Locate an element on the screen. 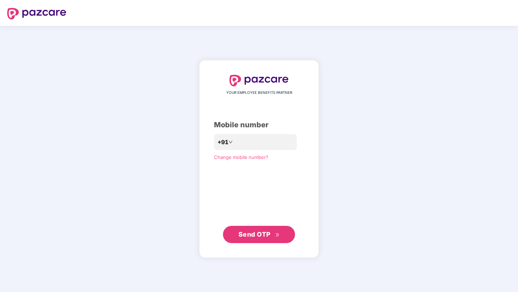 Image resolution: width=518 pixels, height=292 pixels. button: Send OTPdouble-right is located at coordinates (259, 235).